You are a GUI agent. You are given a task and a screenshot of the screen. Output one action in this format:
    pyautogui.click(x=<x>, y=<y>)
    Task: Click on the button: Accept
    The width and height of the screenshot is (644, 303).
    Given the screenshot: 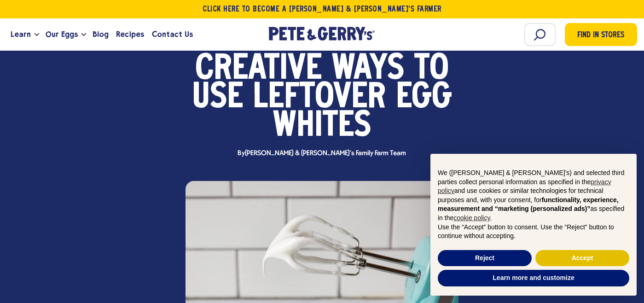 What is the action you would take?
    pyautogui.click(x=582, y=259)
    